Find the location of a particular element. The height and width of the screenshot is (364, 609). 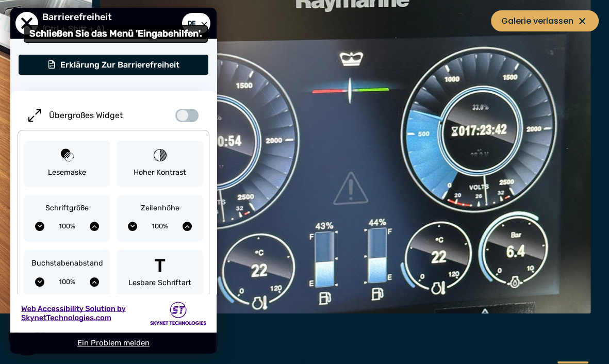

span: (Ctrl + Shift + A) is located at coordinates (76, 29).